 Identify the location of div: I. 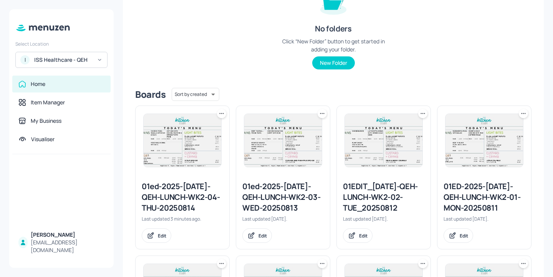
(25, 60).